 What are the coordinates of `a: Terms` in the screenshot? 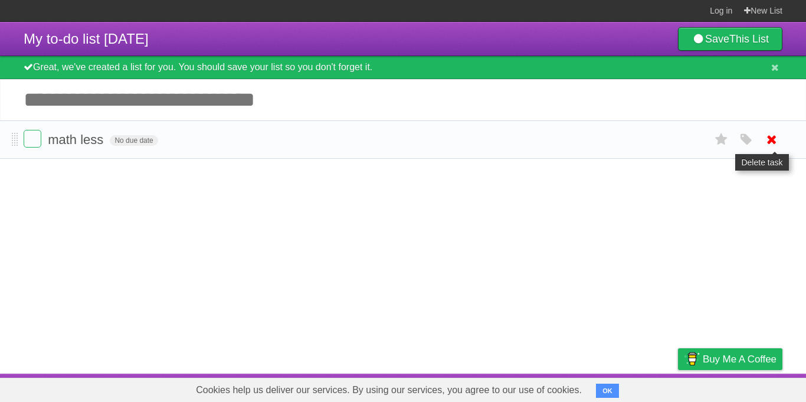 It's located at (635, 387).